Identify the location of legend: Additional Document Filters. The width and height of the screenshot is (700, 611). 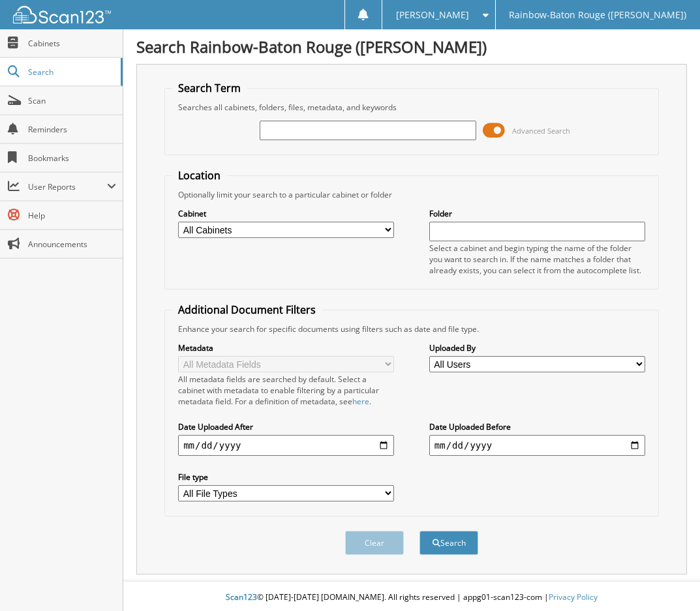
(246, 309).